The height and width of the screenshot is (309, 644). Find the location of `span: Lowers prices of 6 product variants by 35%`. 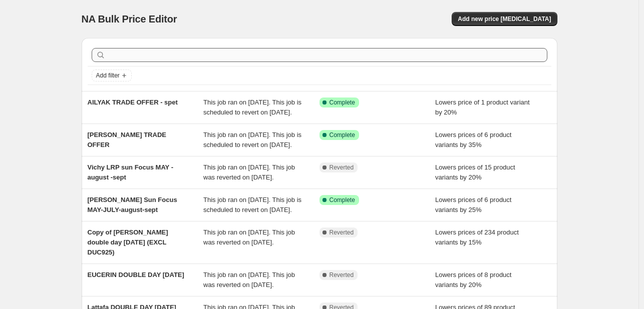

span: Lowers prices of 6 product variants by 35% is located at coordinates (473, 140).